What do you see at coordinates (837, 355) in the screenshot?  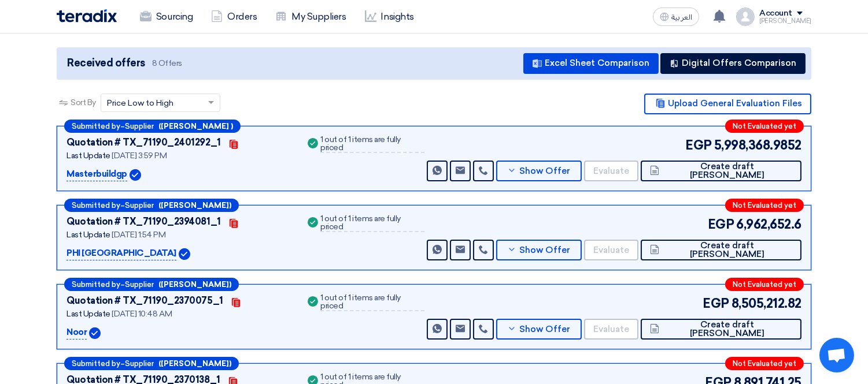 I see `div: Open chat` at bounding box center [837, 355].